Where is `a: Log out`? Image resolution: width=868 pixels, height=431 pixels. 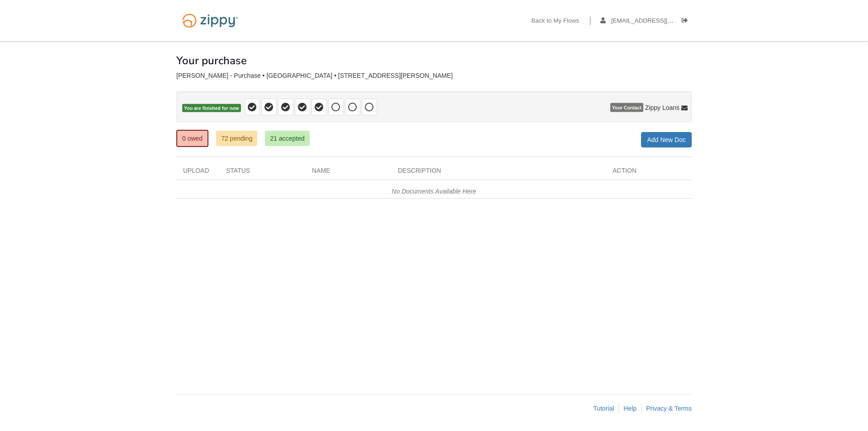 a: Log out is located at coordinates (687, 22).